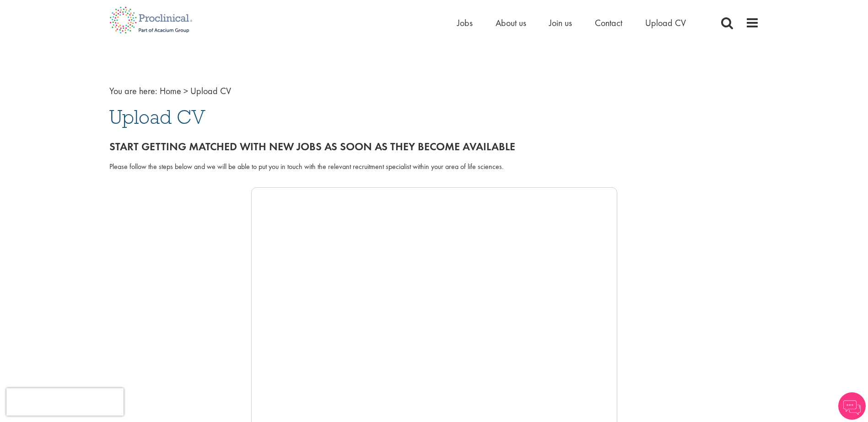 The width and height of the screenshot is (868, 422). Describe the element at coordinates (511, 23) in the screenshot. I see `a: About us` at that location.